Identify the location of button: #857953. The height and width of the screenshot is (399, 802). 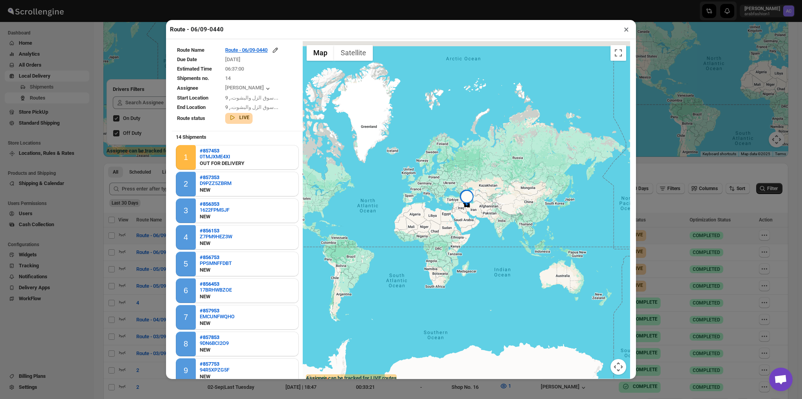
(217, 310).